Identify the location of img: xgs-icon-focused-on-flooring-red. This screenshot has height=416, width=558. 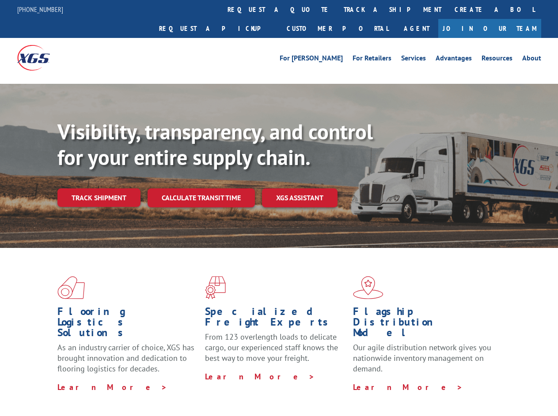
(215, 288).